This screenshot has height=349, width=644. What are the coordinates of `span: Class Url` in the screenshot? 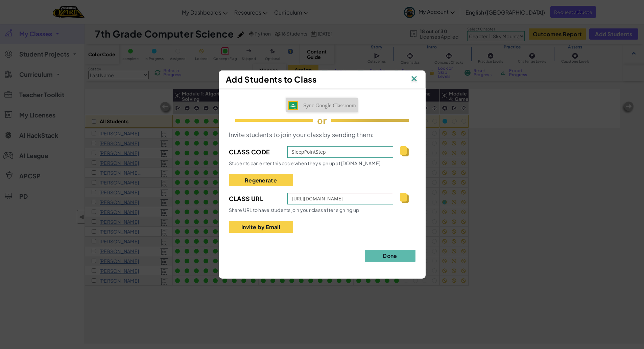 It's located at (255, 199).